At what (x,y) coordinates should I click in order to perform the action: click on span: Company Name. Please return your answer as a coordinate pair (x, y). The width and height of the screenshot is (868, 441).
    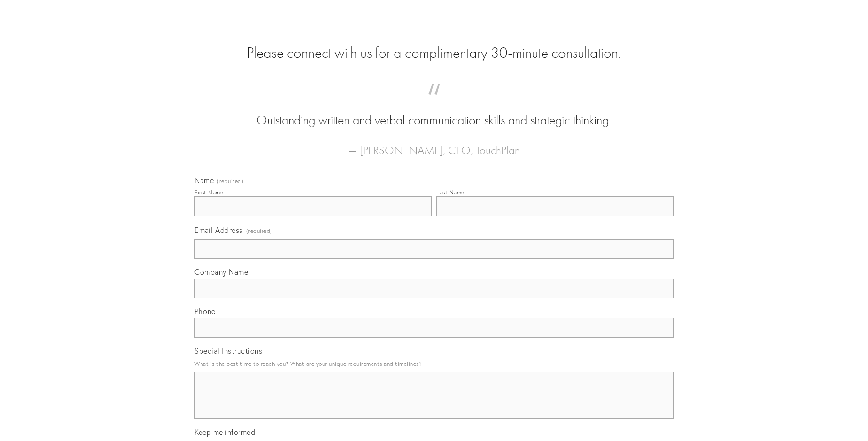
    Looking at the image, I should click on (222, 272).